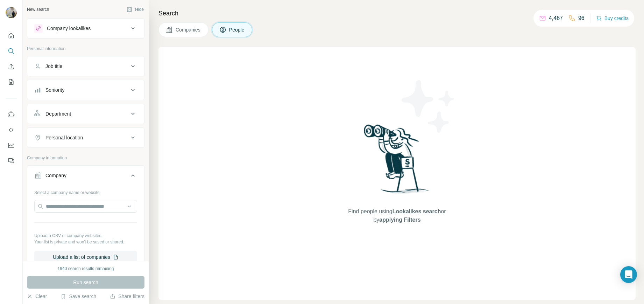 The width and height of the screenshot is (644, 304). What do you see at coordinates (86, 177) in the screenshot?
I see `button: Company` at bounding box center [86, 177].